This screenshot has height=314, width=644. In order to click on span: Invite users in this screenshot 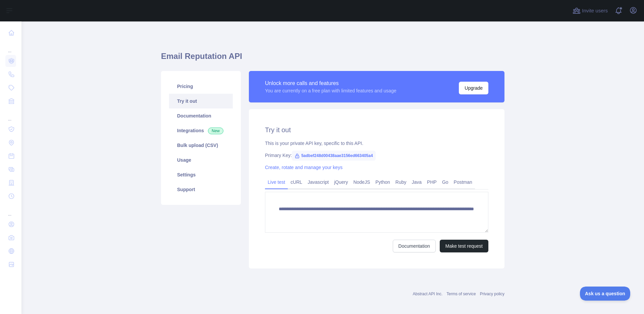, I will do `click(595, 11)`.